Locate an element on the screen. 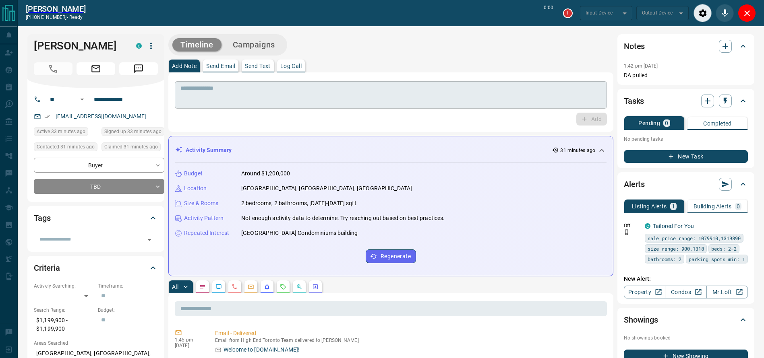 Image resolution: width=764 pixels, height=358 pixels. a: Condos is located at coordinates (685, 292).